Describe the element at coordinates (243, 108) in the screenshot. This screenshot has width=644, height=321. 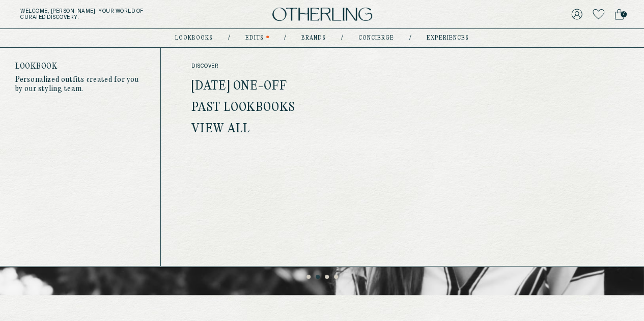
I see `a: Past Lookbooks` at that location.